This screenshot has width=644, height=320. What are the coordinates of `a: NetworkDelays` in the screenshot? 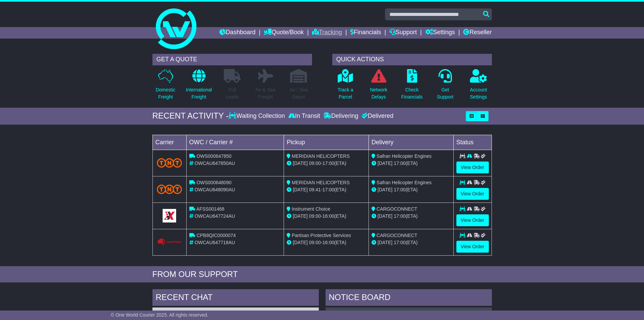 It's located at (378, 87).